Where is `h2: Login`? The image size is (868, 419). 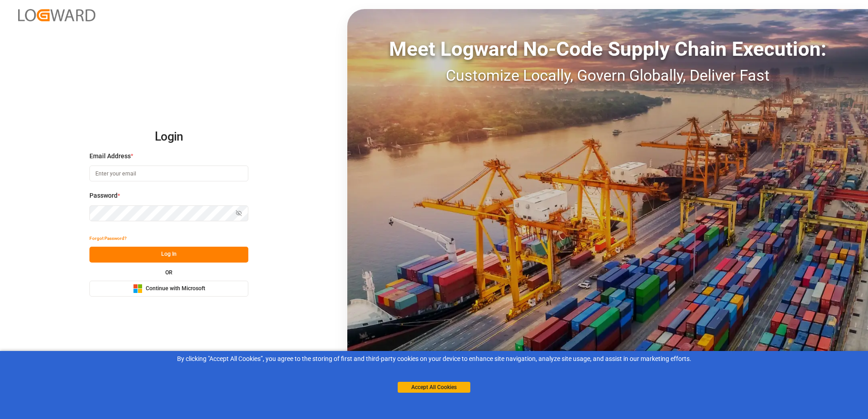 h2: Login is located at coordinates (169, 137).